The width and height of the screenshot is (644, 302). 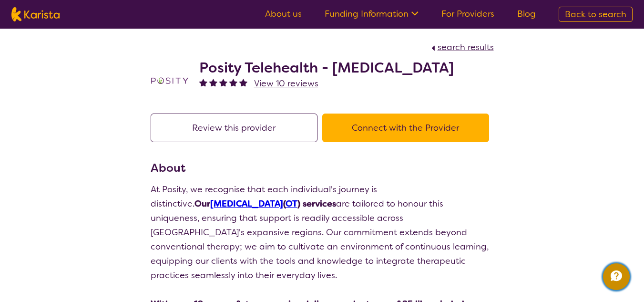 I want to click on span: Back to search, so click(x=595, y=14).